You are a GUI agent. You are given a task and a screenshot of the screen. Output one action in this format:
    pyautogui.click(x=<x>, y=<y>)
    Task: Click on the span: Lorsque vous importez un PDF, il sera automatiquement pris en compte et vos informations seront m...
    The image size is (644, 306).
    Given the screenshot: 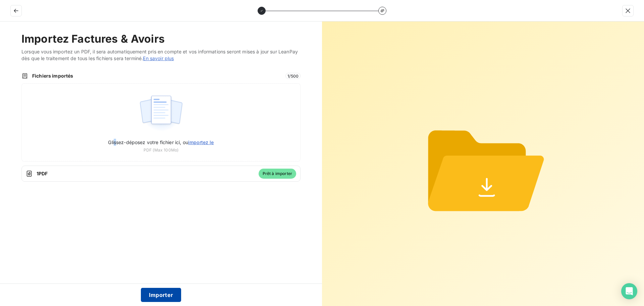 What is the action you would take?
    pyautogui.click(x=161, y=55)
    